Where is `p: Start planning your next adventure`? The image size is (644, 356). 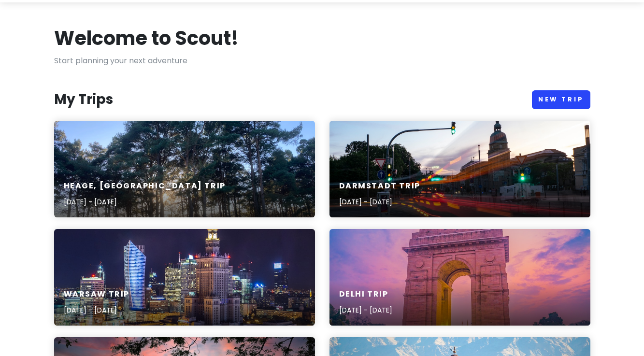 p: Start planning your next adventure is located at coordinates (322, 61).